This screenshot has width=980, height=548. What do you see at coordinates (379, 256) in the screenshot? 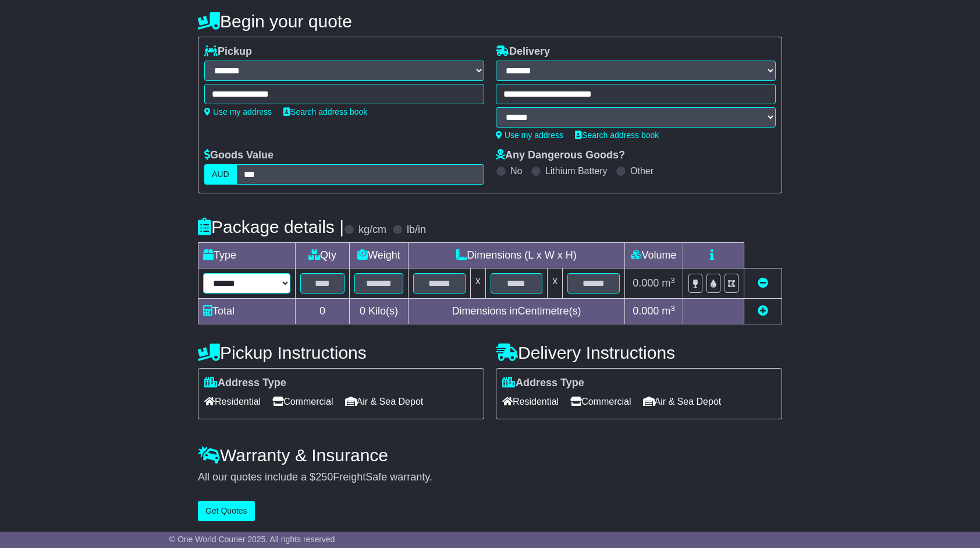
I see `td: Weight` at bounding box center [379, 256].